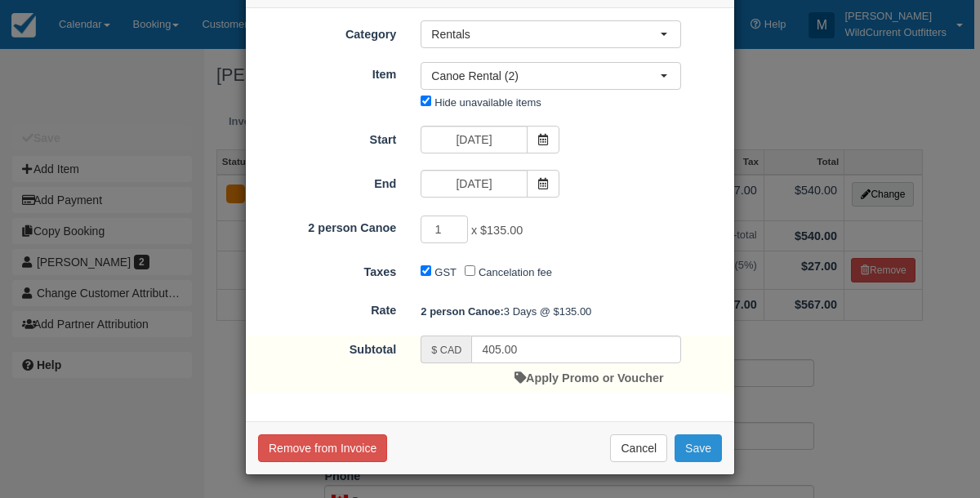  Describe the element at coordinates (444, 230) in the screenshot. I see `input: 2 person Canoe` at that location.